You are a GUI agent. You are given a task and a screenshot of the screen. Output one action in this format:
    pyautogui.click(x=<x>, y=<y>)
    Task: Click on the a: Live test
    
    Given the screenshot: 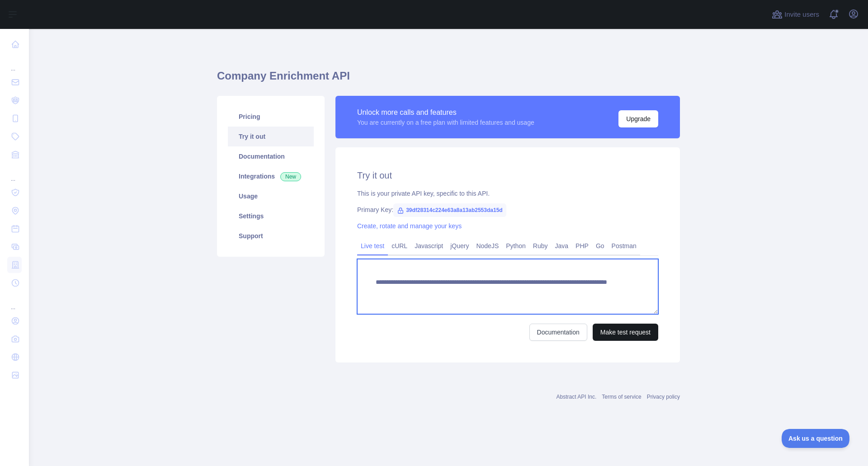 What is the action you would take?
    pyautogui.click(x=373, y=246)
    